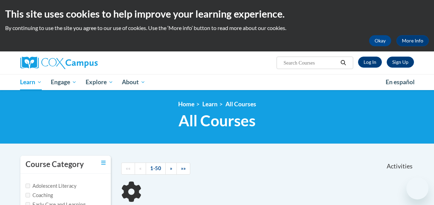  Describe the element at coordinates (171, 168) in the screenshot. I see `a: Next` at that location.